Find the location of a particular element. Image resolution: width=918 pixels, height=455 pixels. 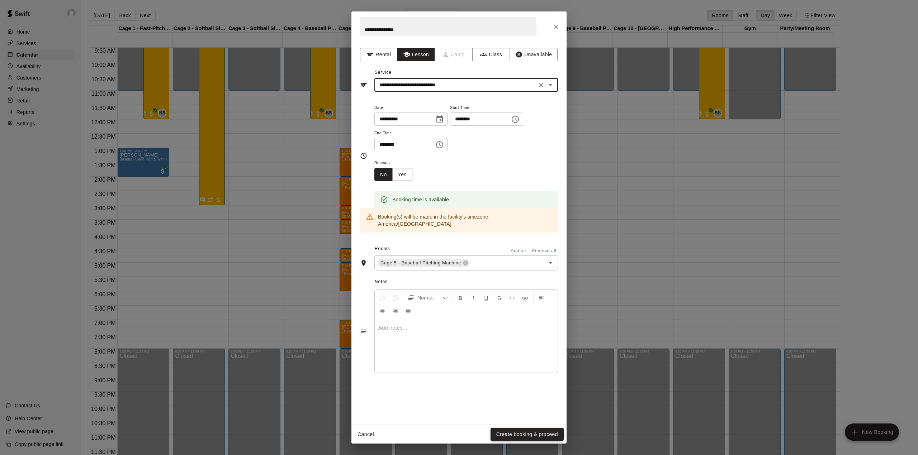

button: Format Bold is located at coordinates (460, 298).